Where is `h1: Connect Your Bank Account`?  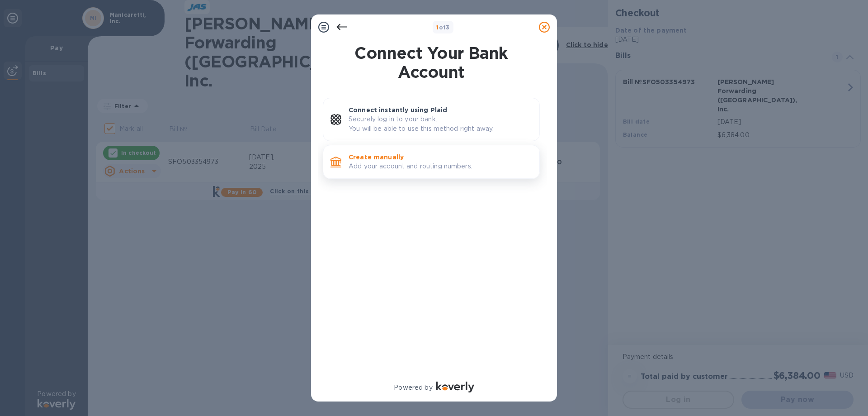
h1: Connect Your Bank Account is located at coordinates (432, 62).